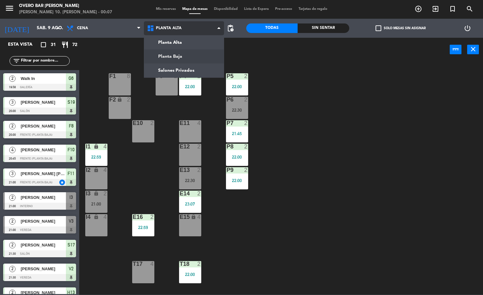  I want to click on i: exit_to_app, so click(436, 9).